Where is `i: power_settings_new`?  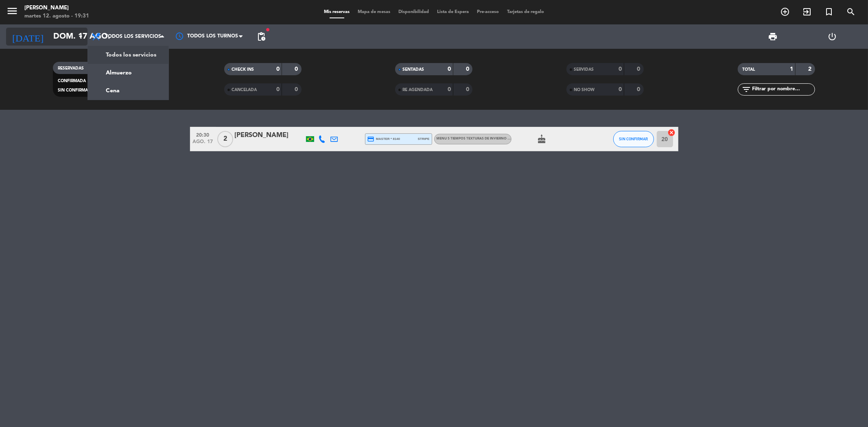 i: power_settings_new is located at coordinates (832, 37).